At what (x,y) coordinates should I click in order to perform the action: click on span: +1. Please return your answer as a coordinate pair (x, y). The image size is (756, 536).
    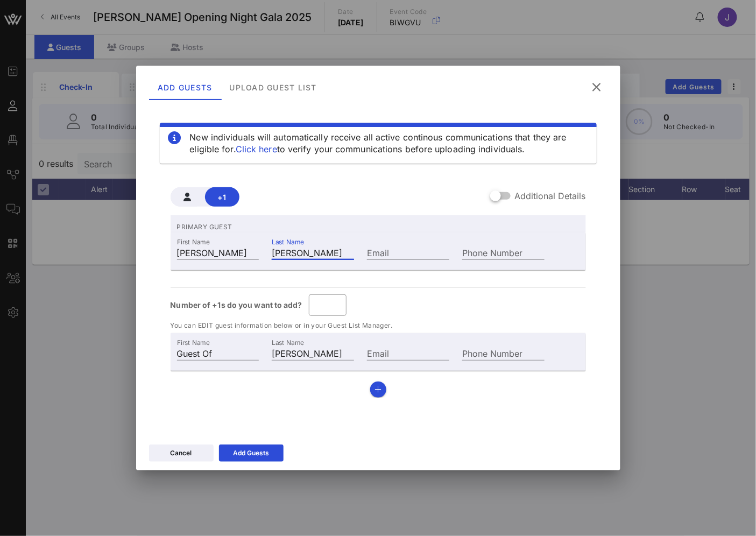
    Looking at the image, I should click on (222, 197).